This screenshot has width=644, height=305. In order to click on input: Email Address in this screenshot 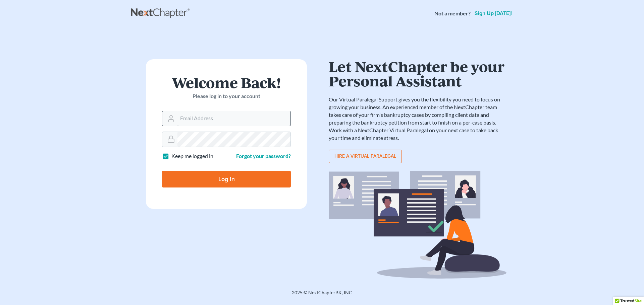, I will do `click(233, 119)`.